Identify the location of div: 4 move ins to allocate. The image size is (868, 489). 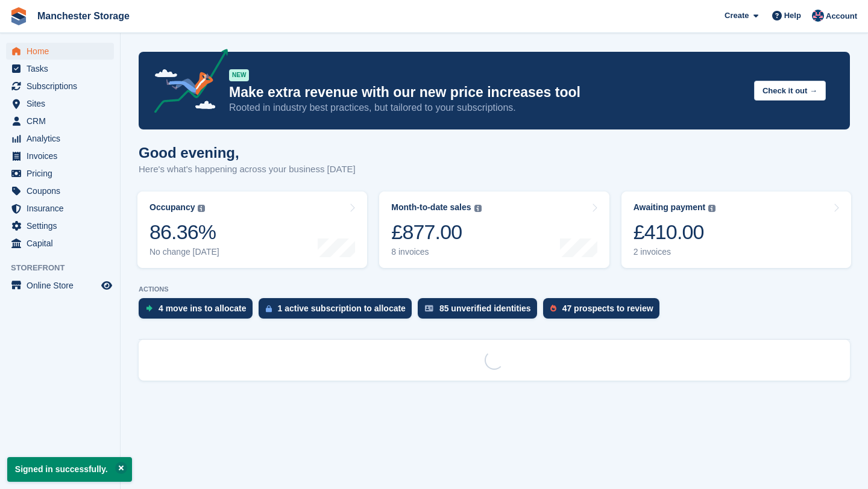
(202, 309).